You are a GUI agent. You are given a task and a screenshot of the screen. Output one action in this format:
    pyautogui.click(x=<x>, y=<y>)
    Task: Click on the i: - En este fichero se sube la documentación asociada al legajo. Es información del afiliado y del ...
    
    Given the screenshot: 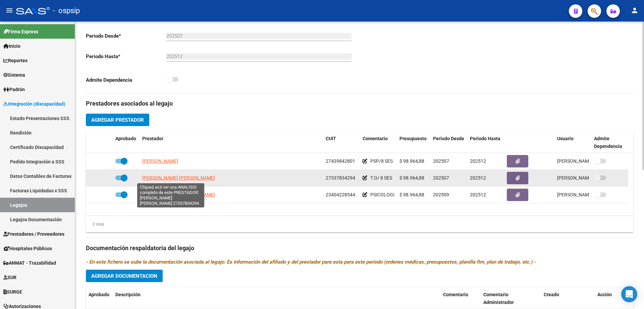 What is the action you would take?
    pyautogui.click(x=311, y=262)
    